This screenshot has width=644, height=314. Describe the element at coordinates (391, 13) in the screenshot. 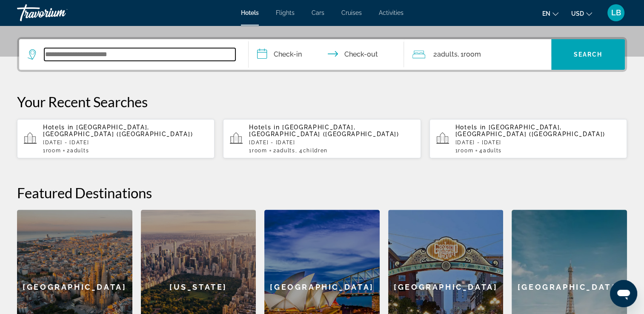

I see `span: Activities` at that location.